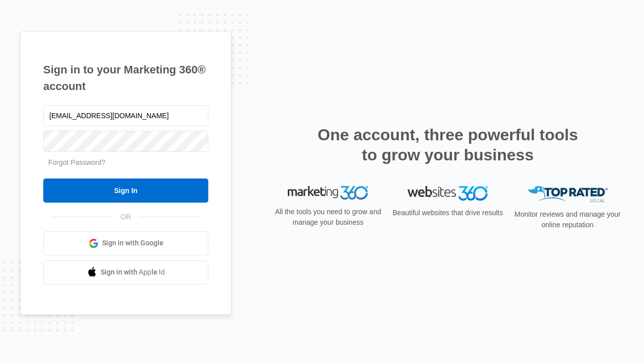 The image size is (644, 362). I want to click on p: Monitor reviews and manage your online reputation, so click(567, 220).